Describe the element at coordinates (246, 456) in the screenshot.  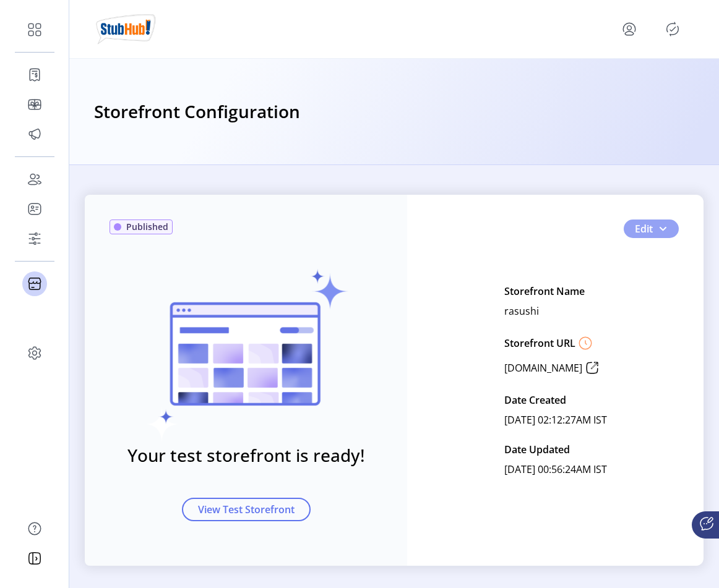
I see `h3: Your test storefront is ready!` at that location.